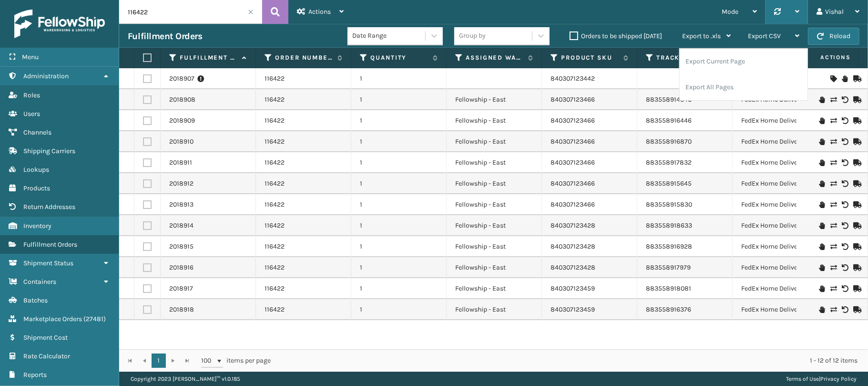  Describe the element at coordinates (36, 169) in the screenshot. I see `span: Lookups` at that location.